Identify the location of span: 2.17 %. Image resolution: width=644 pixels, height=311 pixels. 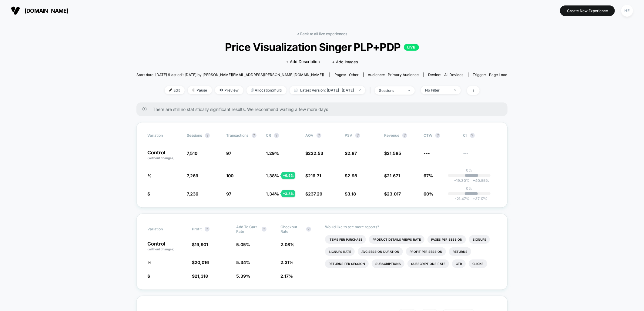
(287, 276).